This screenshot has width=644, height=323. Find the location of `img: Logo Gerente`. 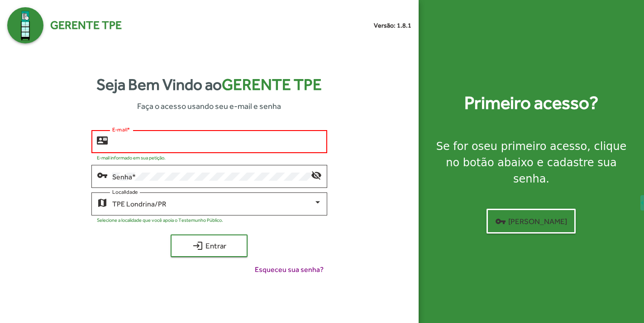

img: Logo Gerente is located at coordinates (25, 25).